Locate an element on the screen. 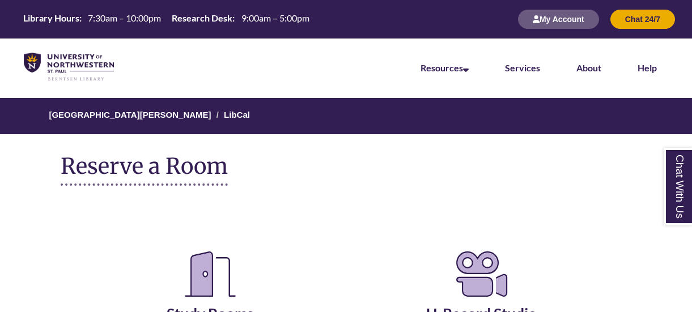  a: About is located at coordinates (589, 67).